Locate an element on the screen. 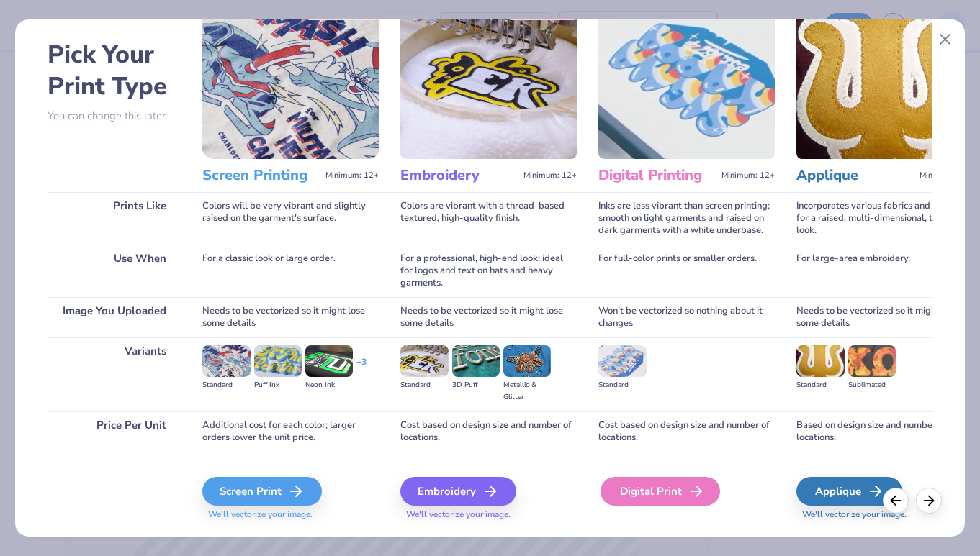  div: Variants is located at coordinates (114, 374).